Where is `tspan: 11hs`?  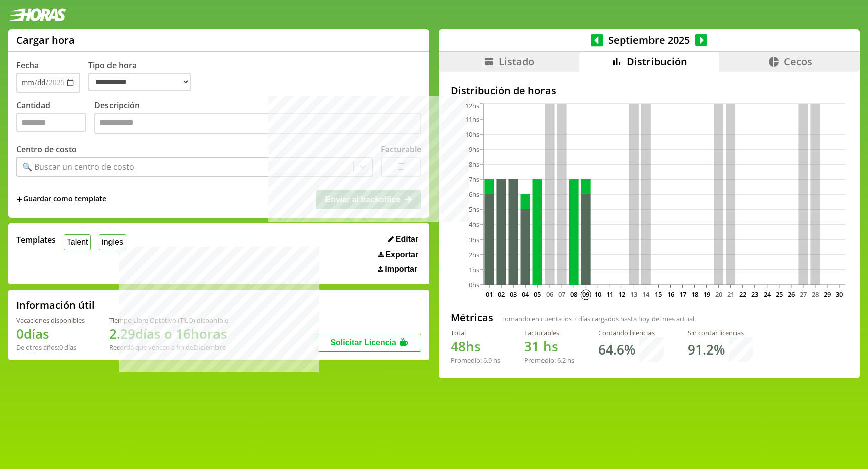 tspan: 11hs is located at coordinates (472, 119).